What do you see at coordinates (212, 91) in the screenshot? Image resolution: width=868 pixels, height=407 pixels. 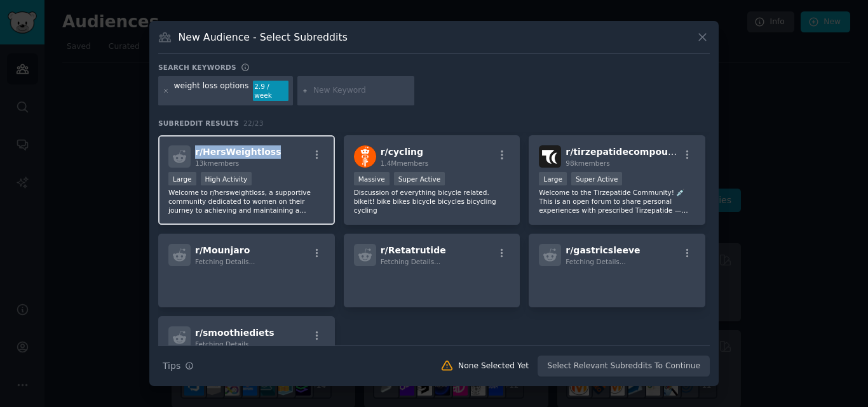 I see `div: weight loss options` at bounding box center [212, 91].